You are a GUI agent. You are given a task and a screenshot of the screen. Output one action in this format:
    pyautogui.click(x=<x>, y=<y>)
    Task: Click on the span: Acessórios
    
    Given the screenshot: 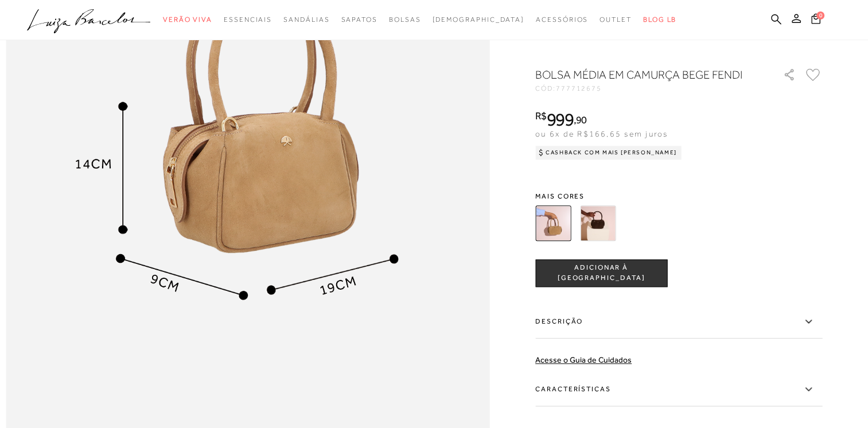 What is the action you would take?
    pyautogui.click(x=562, y=20)
    